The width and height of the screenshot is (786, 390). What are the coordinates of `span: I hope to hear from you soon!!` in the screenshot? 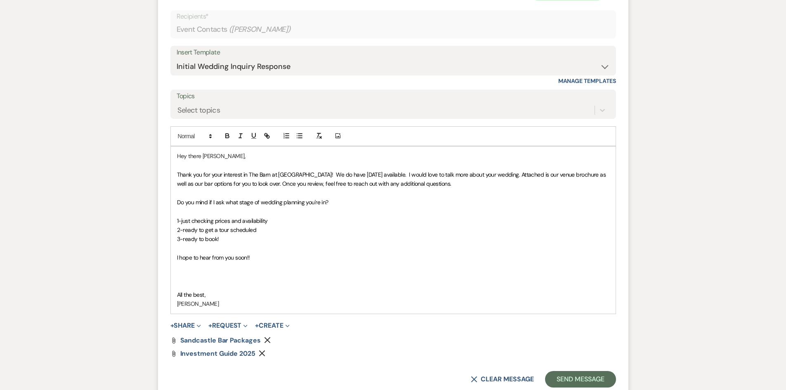 It's located at (213, 258).